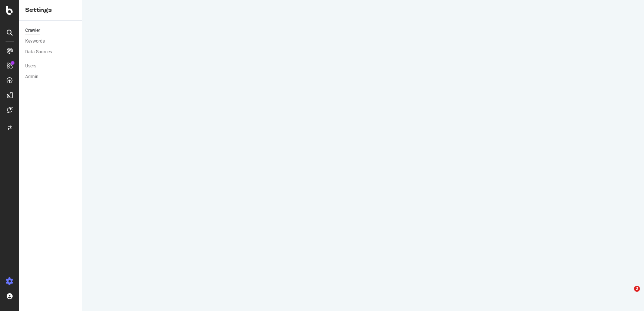  What do you see at coordinates (637, 289) in the screenshot?
I see `span: 2` at bounding box center [637, 289].